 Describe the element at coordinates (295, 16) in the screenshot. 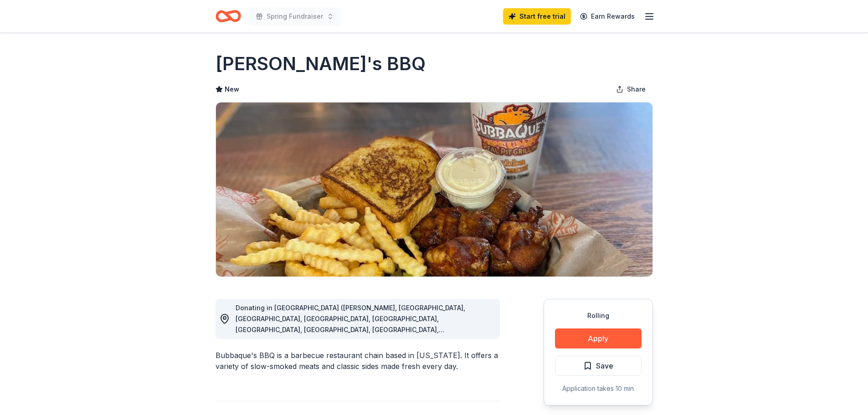

I see `button: Spring Fundraiser` at that location.